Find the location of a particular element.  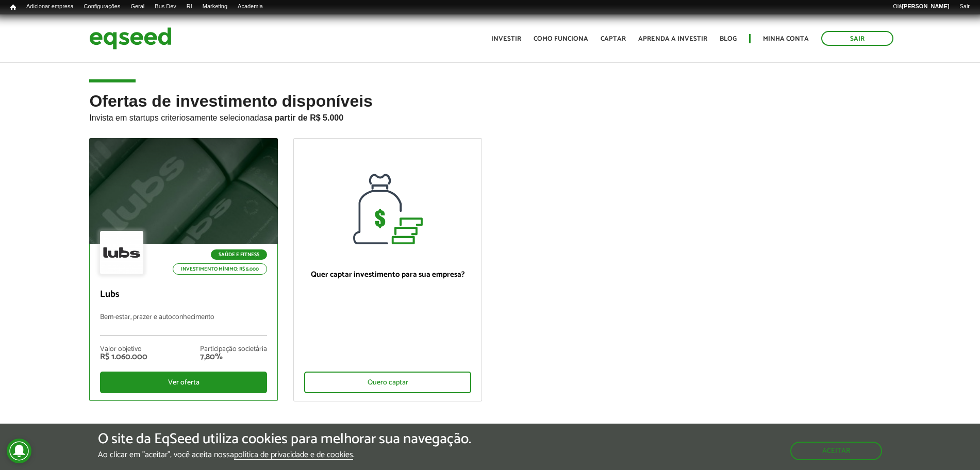

div: Ver oferta is located at coordinates (183, 382).